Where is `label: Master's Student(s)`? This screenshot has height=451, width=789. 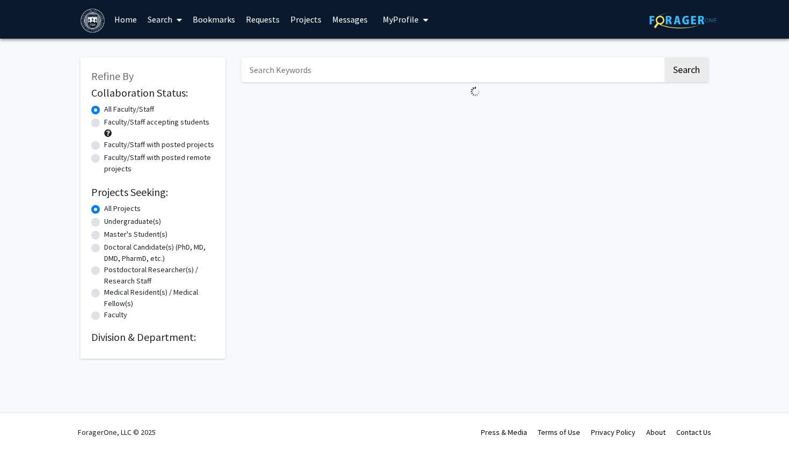 label: Master's Student(s) is located at coordinates (136, 234).